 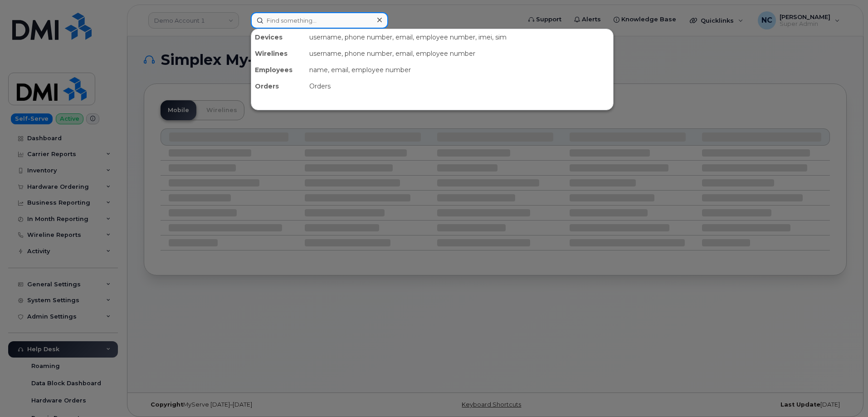 What do you see at coordinates (279, 38) in the screenshot?
I see `div: Devices` at bounding box center [279, 38].